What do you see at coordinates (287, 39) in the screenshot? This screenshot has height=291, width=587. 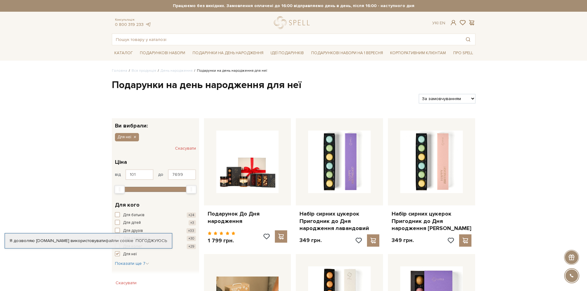 I see `input: Пошук товару у каталозі` at bounding box center [287, 39].